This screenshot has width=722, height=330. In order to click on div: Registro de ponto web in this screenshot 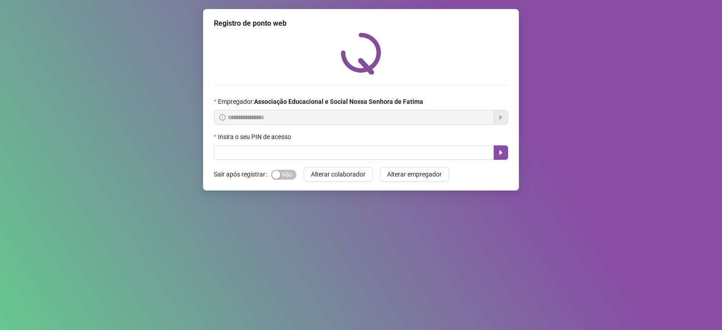, I will do `click(361, 23)`.